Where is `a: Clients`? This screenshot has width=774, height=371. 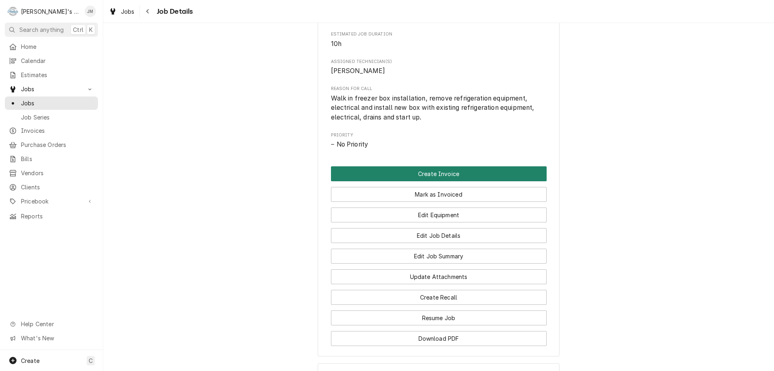
a: Clients is located at coordinates (51, 187).